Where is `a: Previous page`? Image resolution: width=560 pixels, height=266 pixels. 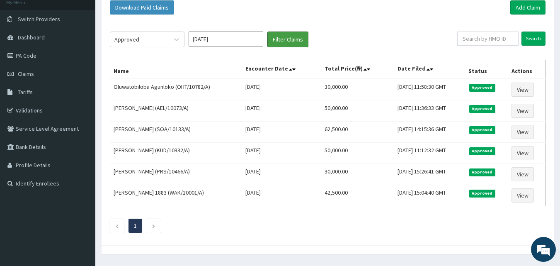 a: Previous page is located at coordinates (117, 225).